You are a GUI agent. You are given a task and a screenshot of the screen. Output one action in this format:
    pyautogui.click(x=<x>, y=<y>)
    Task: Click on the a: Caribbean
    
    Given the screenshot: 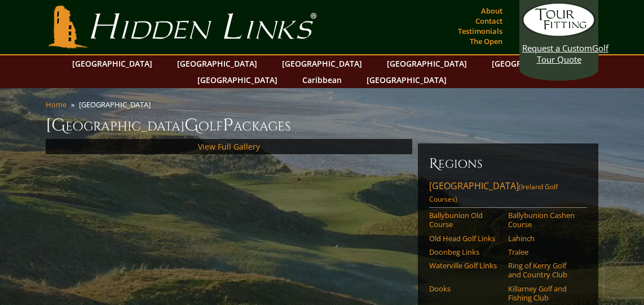 What is the action you would take?
    pyautogui.click(x=322, y=80)
    